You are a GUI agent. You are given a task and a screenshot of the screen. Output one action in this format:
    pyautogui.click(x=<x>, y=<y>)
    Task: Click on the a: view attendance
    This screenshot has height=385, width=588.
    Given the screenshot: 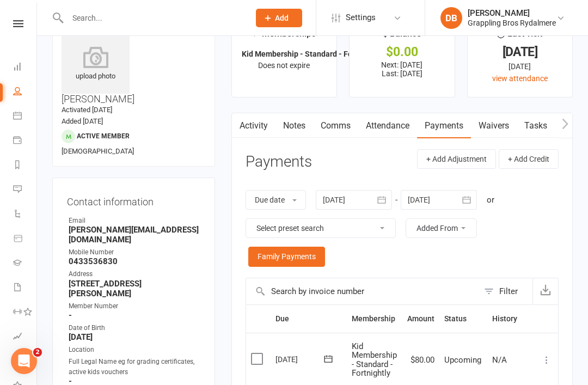 What is the action you would take?
    pyautogui.click(x=520, y=78)
    